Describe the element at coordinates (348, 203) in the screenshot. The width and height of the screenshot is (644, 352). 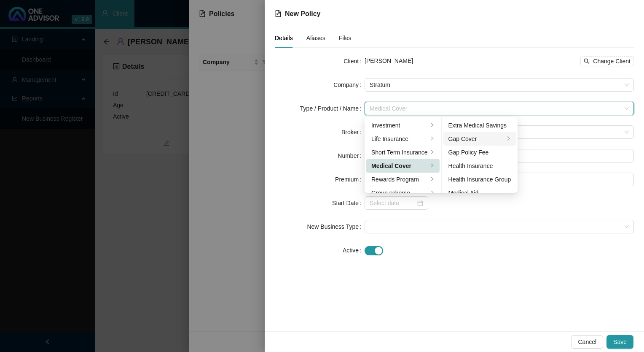
I see `label: Start Date` at that location.